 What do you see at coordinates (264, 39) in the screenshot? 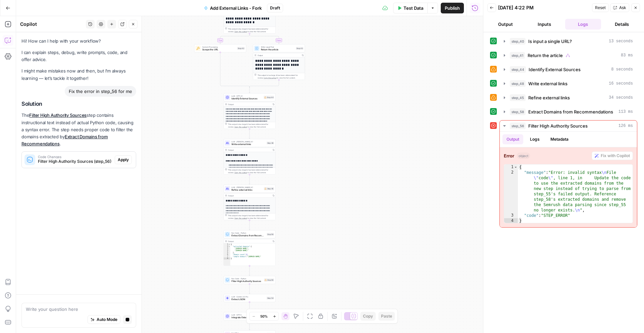
I see `g: Edge from step_41 to step_43` at bounding box center [264, 39].